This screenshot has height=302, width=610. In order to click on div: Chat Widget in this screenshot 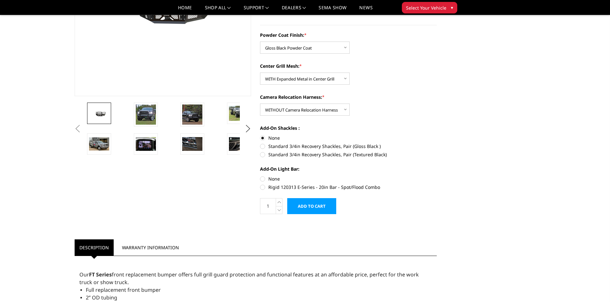, I will do `click(594, 287)`.